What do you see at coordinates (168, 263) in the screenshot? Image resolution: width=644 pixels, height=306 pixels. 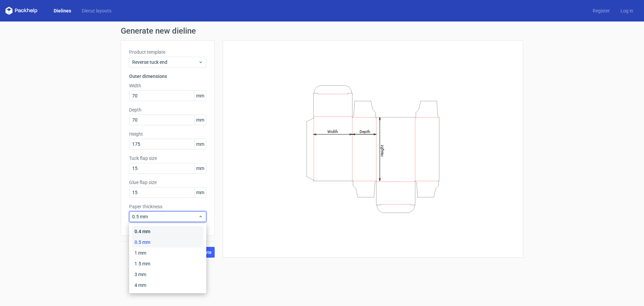 I see `div: 1.5 mm` at bounding box center [168, 263].